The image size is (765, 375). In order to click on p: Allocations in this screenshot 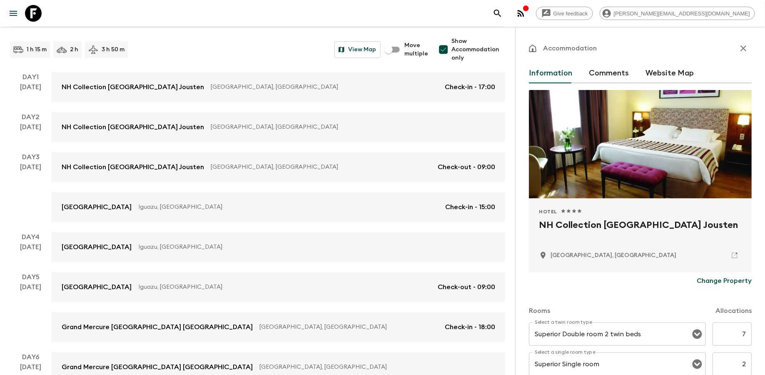, I will do `click(733, 311)`.